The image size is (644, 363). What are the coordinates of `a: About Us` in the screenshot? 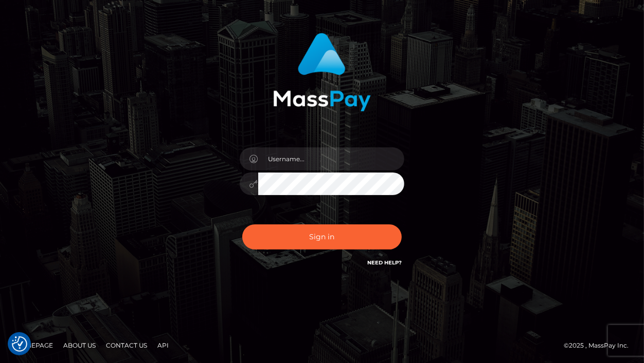 It's located at (79, 345).